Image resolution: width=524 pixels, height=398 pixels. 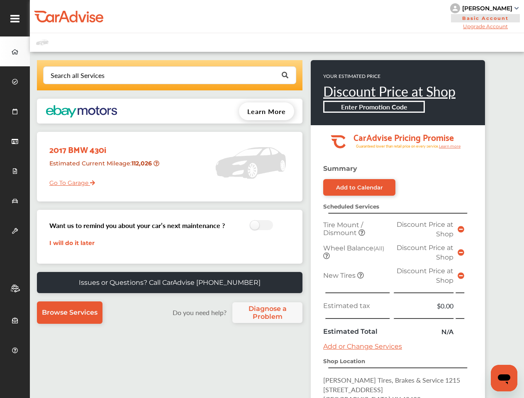 What do you see at coordinates (267, 313) in the screenshot?
I see `a: Diagnose a Problem` at bounding box center [267, 313].